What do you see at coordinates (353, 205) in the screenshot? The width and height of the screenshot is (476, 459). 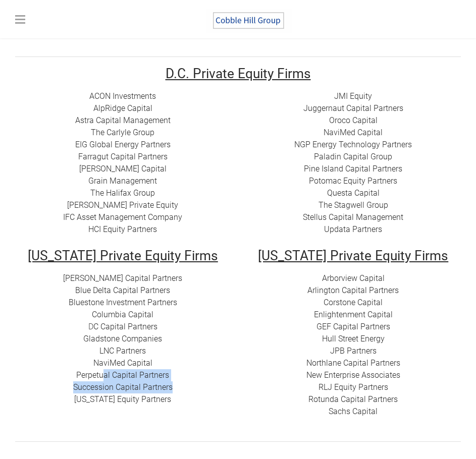 I see `a: The Stagwell Group` at bounding box center [353, 205].